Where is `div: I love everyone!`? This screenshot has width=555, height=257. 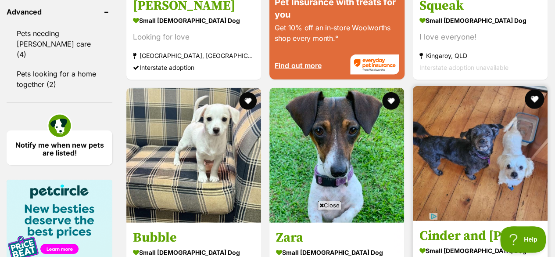 div: I love everyone! is located at coordinates (480, 36).